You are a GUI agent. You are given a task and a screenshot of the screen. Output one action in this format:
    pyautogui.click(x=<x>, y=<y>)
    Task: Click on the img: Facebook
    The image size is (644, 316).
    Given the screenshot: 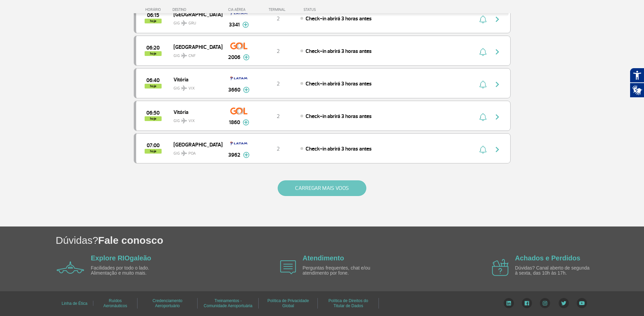 What is the action you would take?
    pyautogui.click(x=527, y=303)
    